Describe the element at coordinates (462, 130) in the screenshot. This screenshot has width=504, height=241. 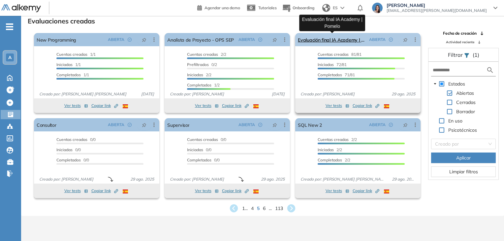
I see `span: Psicotécnicos` at that location.